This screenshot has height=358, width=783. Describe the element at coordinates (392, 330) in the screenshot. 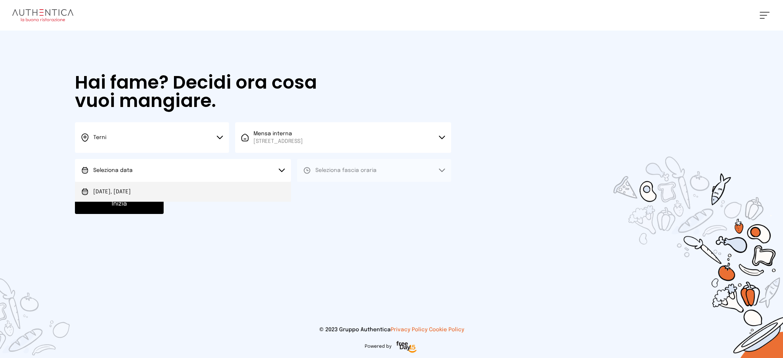

I see `p: © 2023 Gruppo Authentica` at that location.